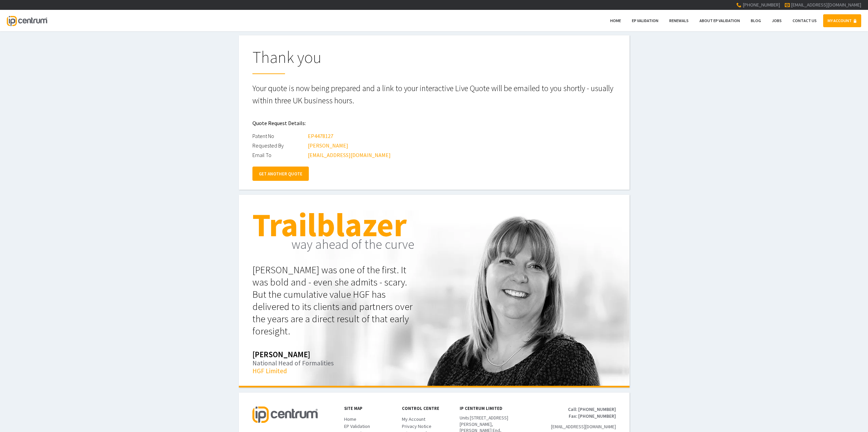 The height and width of the screenshot is (432, 868). I want to click on h1: Site Map, so click(369, 408).